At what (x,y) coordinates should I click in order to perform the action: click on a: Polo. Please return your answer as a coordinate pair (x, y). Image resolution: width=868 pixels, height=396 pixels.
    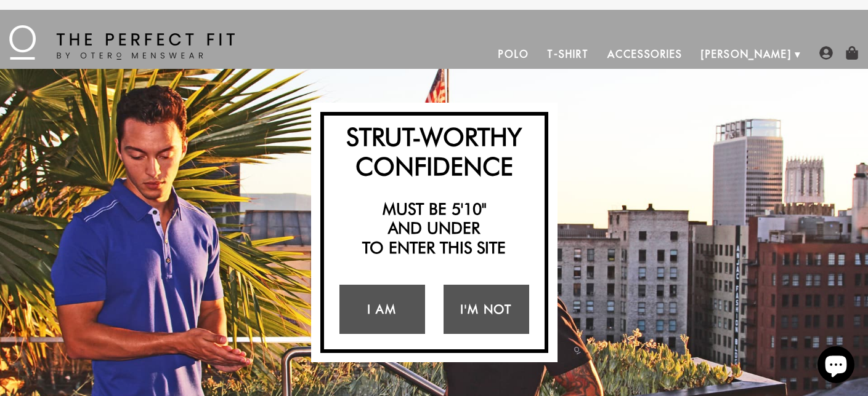
    Looking at the image, I should click on (514, 54).